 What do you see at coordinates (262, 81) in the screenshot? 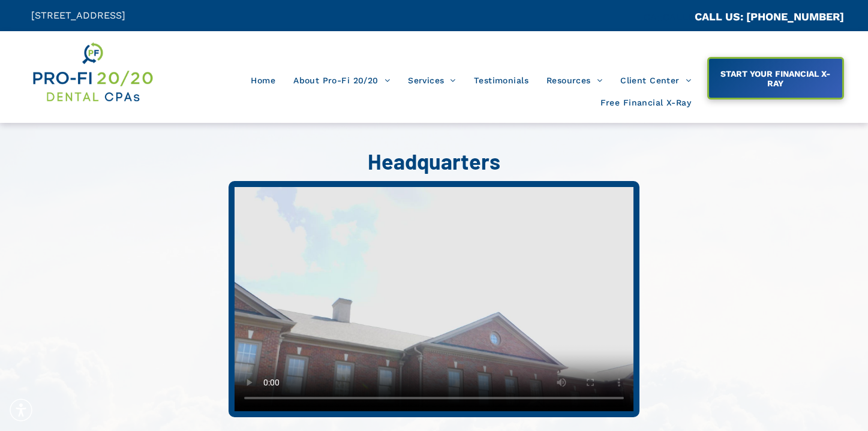
I see `a: Home` at bounding box center [262, 81].